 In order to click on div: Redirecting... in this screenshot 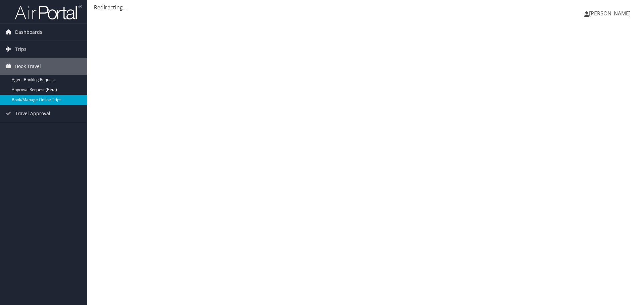, I will do `click(365, 8)`.